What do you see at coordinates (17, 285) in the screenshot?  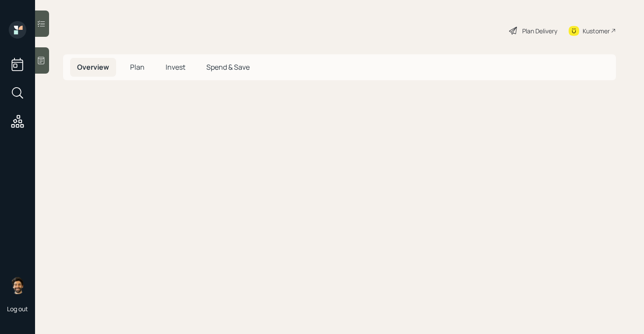 I see `img: eric-schwartz-headshot.png` at bounding box center [17, 285].